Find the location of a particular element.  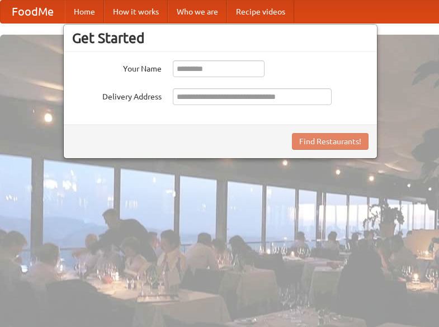

label: Delivery Address is located at coordinates (117, 95).